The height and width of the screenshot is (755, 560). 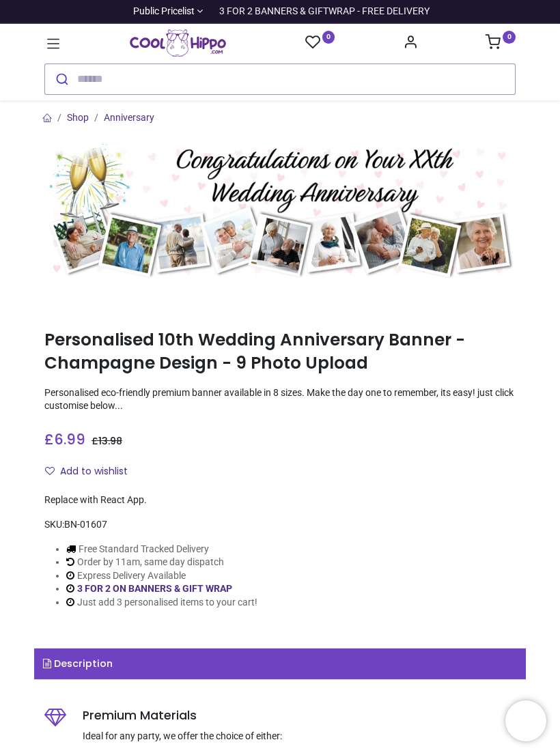 What do you see at coordinates (280, 500) in the screenshot?
I see `div: Replace with React App.` at bounding box center [280, 500].